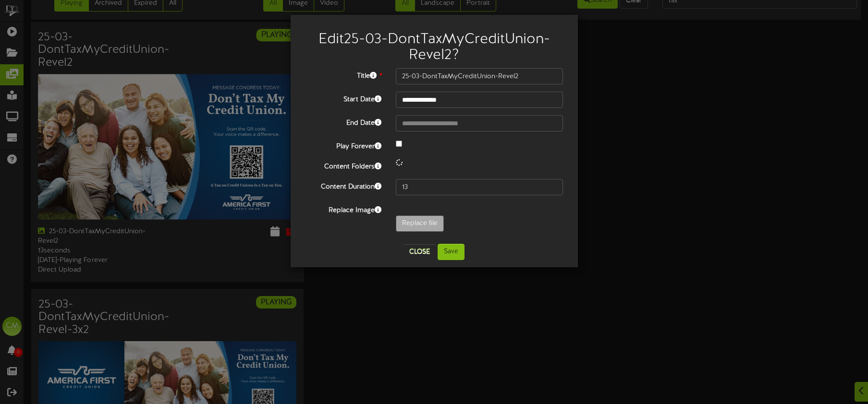 Image resolution: width=868 pixels, height=404 pixels. Describe the element at coordinates (480, 187) in the screenshot. I see `input: 15` at that location.